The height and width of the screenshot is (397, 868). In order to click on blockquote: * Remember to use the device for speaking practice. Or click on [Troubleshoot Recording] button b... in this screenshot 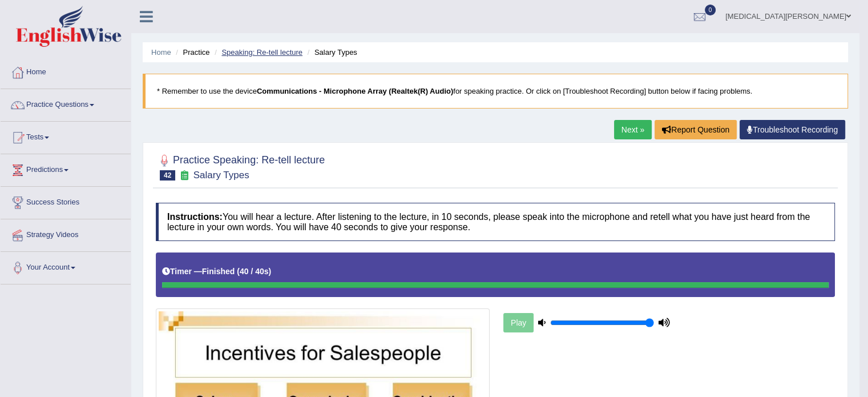, I will do `click(496, 91)`.